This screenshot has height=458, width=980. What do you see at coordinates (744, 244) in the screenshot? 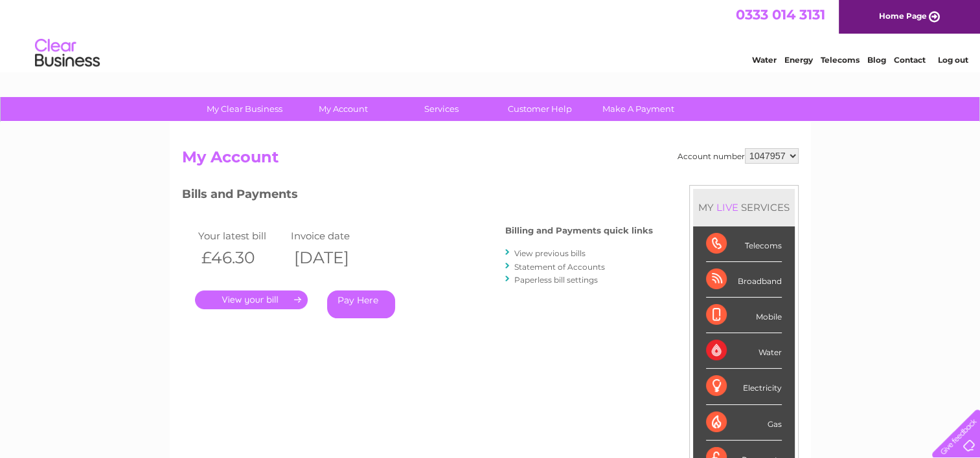
I see `div: Telecoms` at bounding box center [744, 244].